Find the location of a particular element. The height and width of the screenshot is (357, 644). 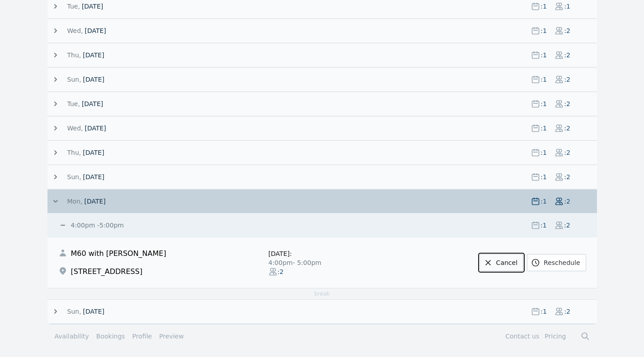

div: break is located at coordinates (322, 294).